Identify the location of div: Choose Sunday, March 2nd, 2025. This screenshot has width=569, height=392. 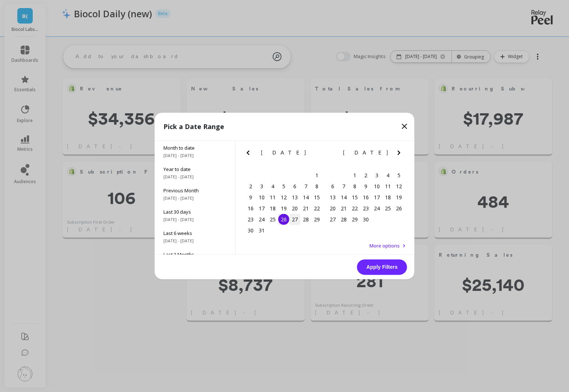
(250, 186).